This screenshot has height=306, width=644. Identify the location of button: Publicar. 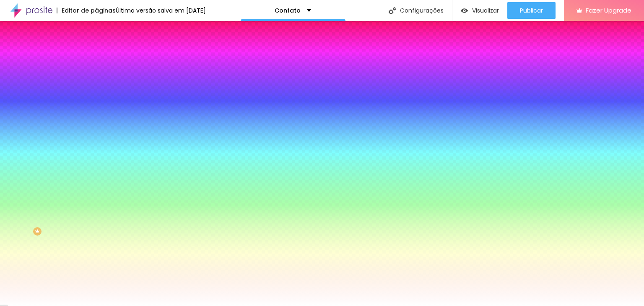
(531, 11).